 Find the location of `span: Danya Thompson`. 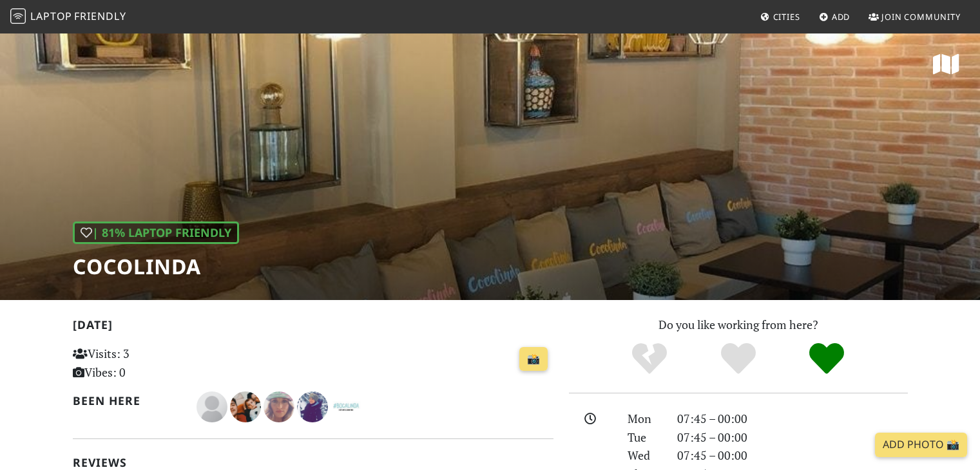

span: Danya Thompson is located at coordinates (313, 406).